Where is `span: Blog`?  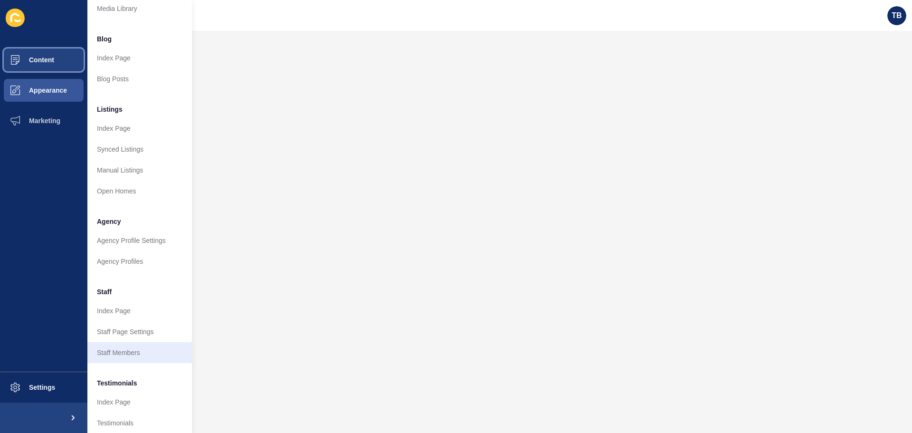 span: Blog is located at coordinates (104, 39).